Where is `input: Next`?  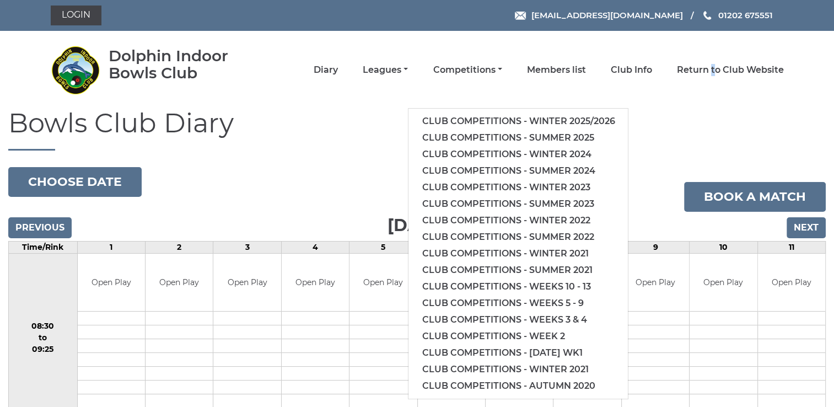
input: Next is located at coordinates (806, 228).